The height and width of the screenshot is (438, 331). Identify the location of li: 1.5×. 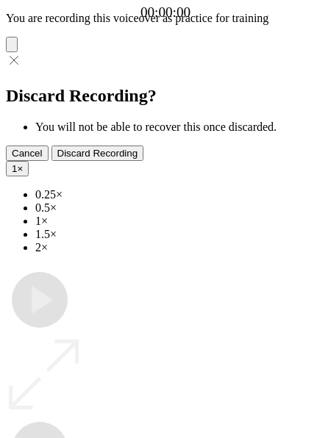
(180, 234).